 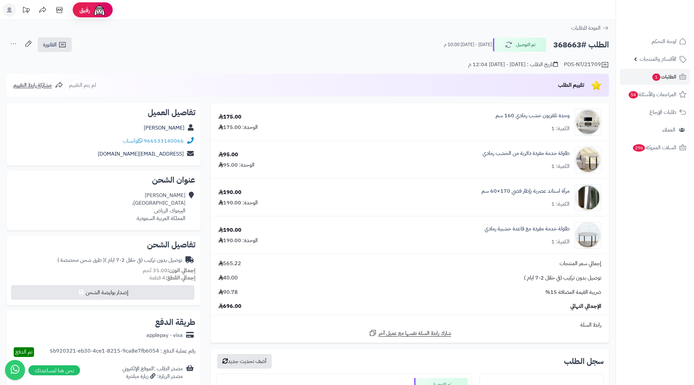 I want to click on h2: طريقة الدفع, so click(x=175, y=322).